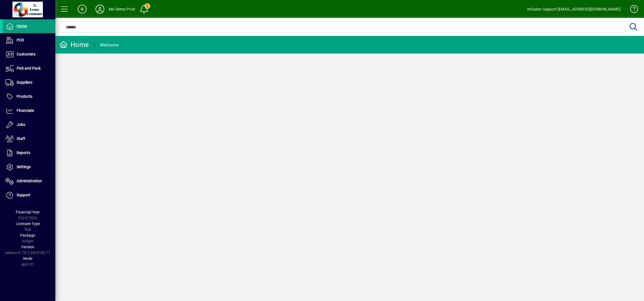 Image resolution: width=644 pixels, height=301 pixels. Describe the element at coordinates (26, 54) in the screenshot. I see `span: Customers` at that location.